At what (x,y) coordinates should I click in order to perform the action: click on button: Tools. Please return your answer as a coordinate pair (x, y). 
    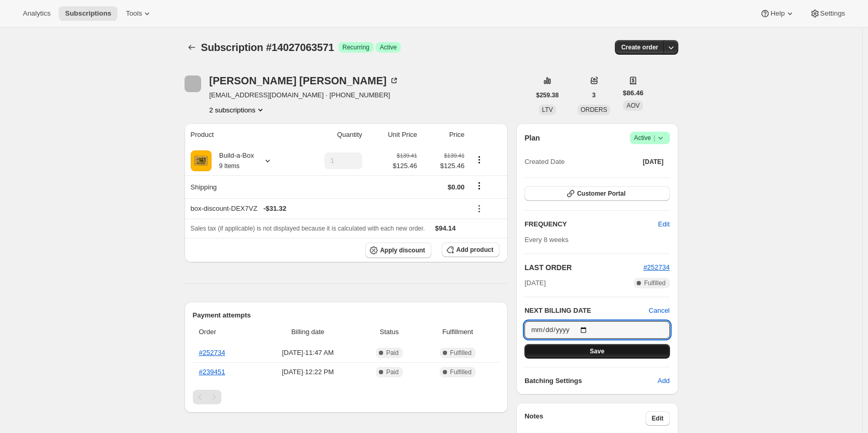
    Looking at the image, I should click on (139, 13).